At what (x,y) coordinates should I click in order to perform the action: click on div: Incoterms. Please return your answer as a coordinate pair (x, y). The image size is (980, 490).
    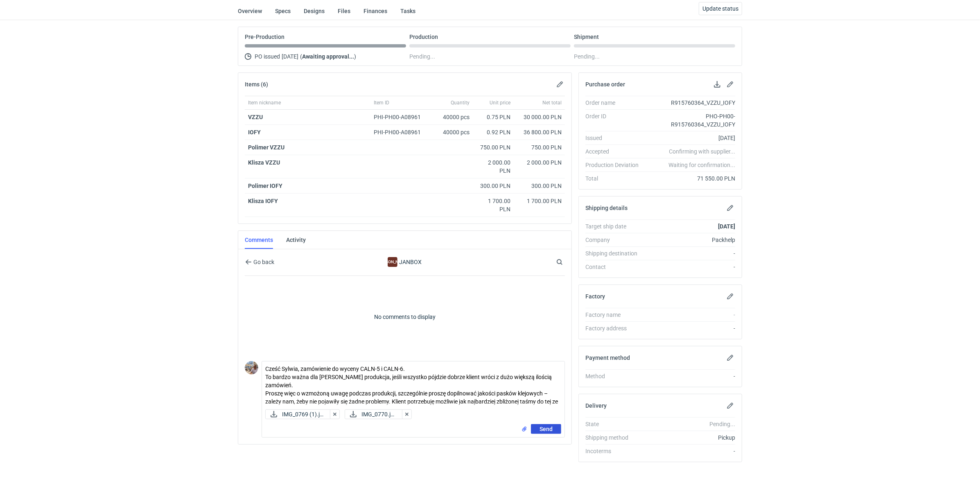
    Looking at the image, I should click on (615, 451).